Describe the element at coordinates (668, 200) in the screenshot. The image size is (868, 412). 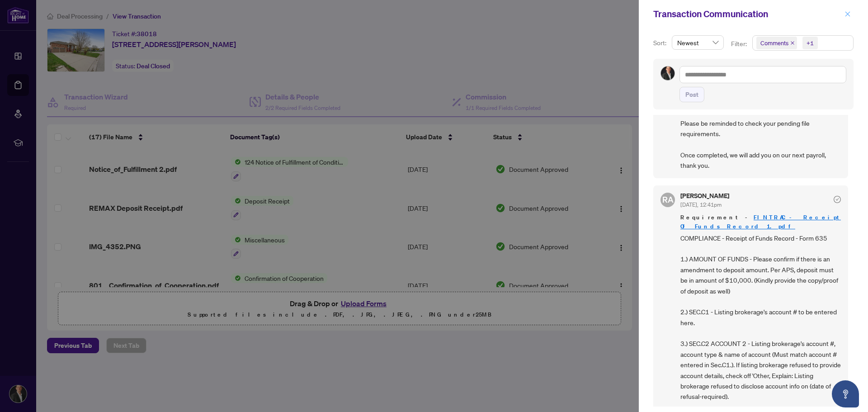
I see `span: RA` at that location.